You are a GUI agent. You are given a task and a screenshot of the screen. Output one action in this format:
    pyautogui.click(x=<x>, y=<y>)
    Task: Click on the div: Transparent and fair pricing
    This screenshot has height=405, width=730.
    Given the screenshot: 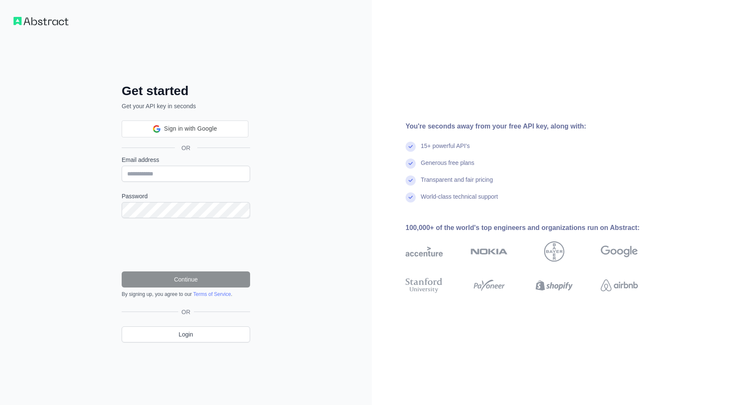 What is the action you would take?
    pyautogui.click(x=457, y=184)
    